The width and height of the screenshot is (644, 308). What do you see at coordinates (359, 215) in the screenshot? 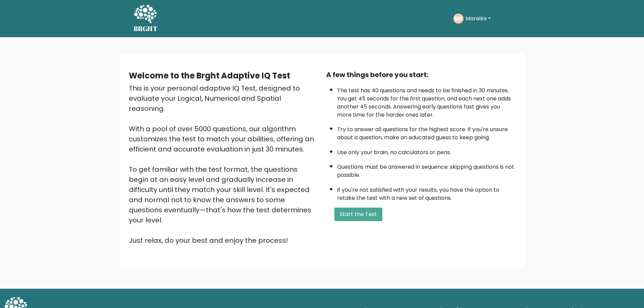
I see `button: Start the Test` at bounding box center [359, 215].